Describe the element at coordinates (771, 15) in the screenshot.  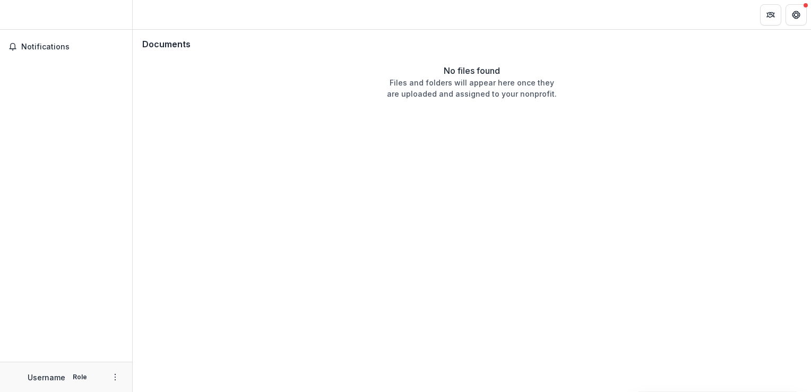
I see `button: Partners` at that location.